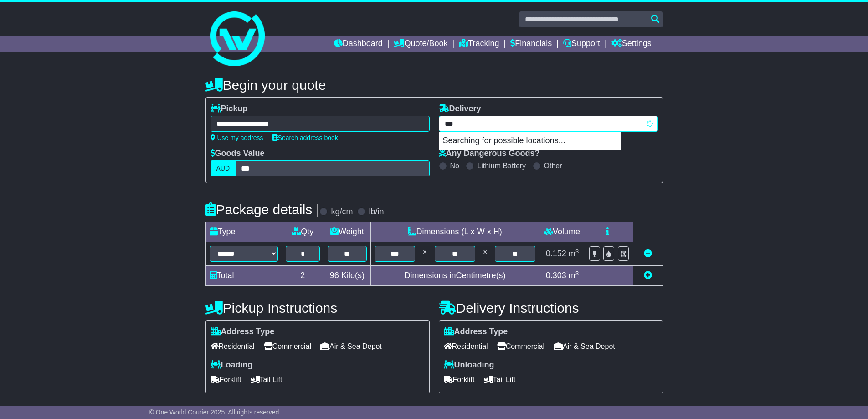  I want to click on td: 2, so click(303, 276).